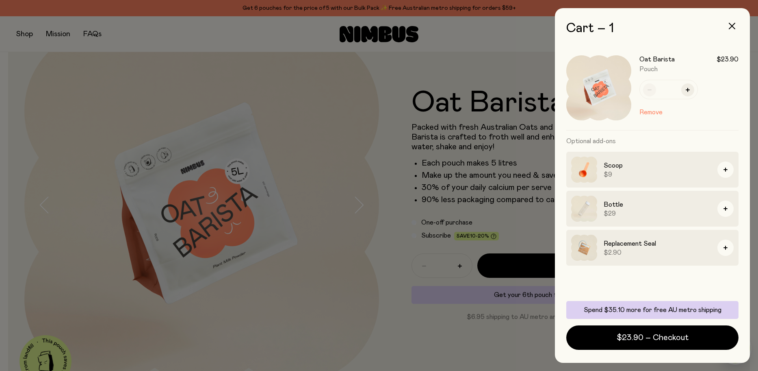  Describe the element at coordinates (728, 59) in the screenshot. I see `span: $23.90` at that location.